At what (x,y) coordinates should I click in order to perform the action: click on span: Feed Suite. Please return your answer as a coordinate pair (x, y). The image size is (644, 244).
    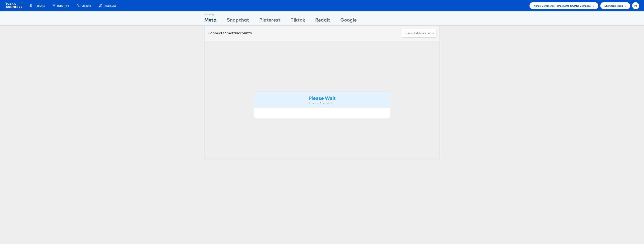
    Looking at the image, I should click on (110, 6).